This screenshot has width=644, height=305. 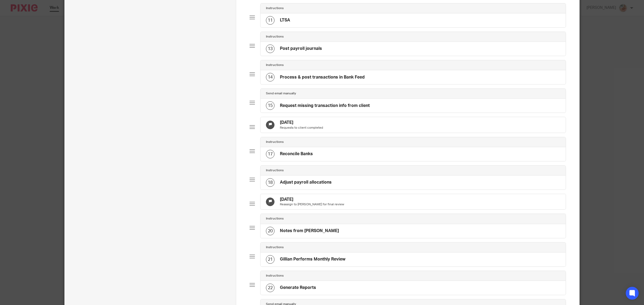 What do you see at coordinates (281, 94) in the screenshot?
I see `h4: Send email manually` at bounding box center [281, 94].